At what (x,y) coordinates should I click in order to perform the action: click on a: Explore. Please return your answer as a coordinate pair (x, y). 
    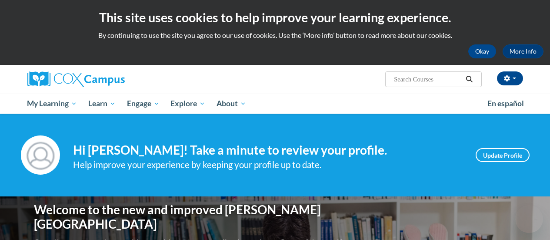
    Looking at the image, I should click on (188, 104).